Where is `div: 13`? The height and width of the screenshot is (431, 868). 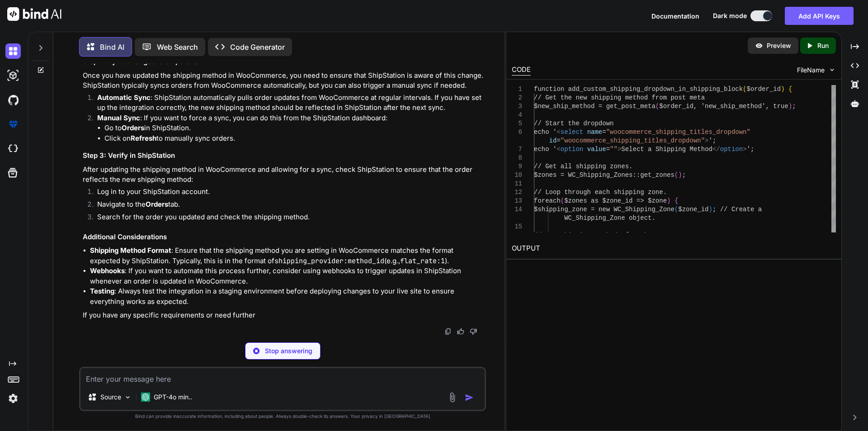
div: 13 is located at coordinates (517, 201).